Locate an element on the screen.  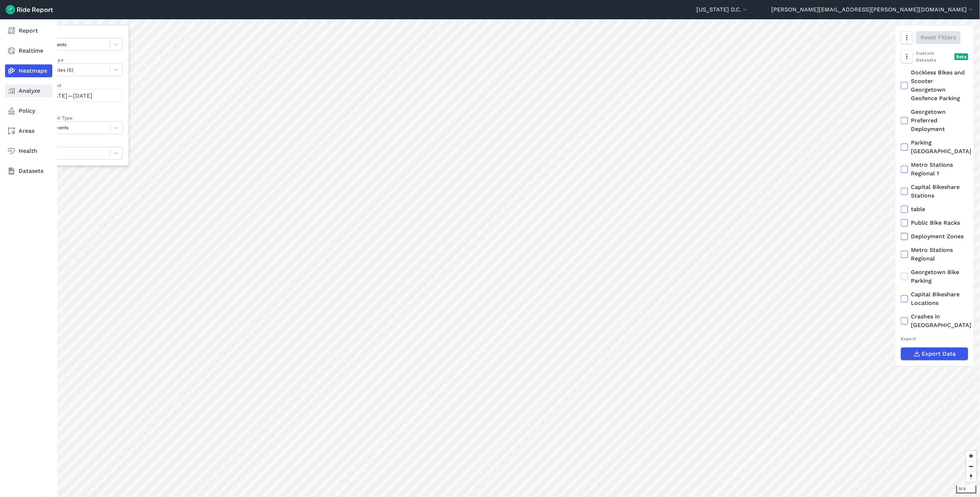
a: Datasets is located at coordinates (29, 171).